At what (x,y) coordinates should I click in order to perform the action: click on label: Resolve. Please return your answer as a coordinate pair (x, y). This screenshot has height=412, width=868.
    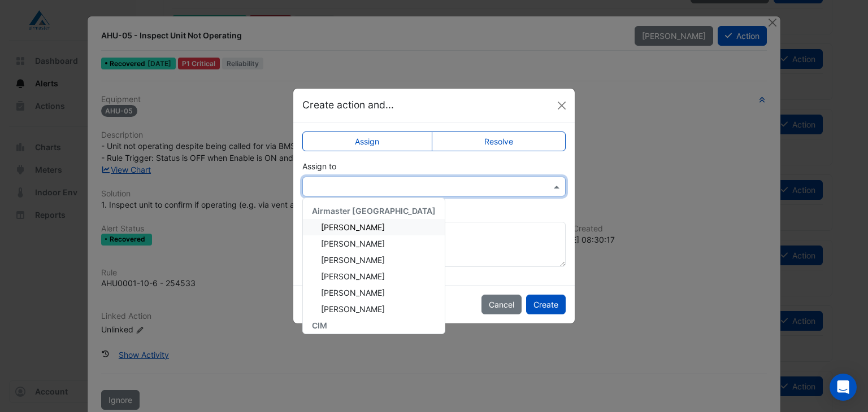
    Looking at the image, I should click on (499, 141).